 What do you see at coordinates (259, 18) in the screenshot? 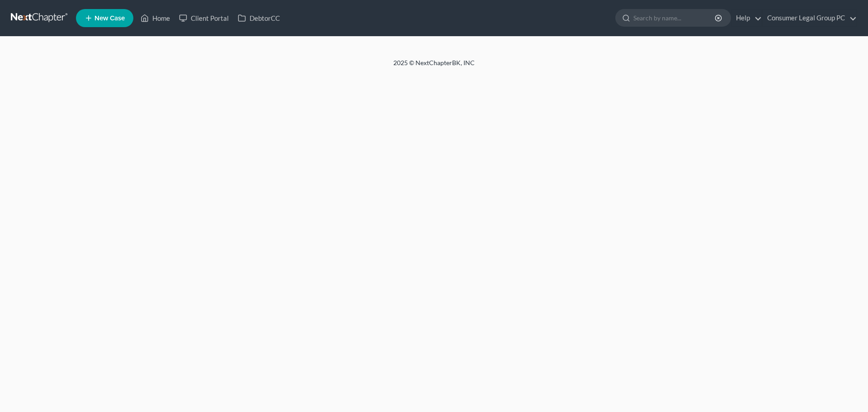
I see `a: DebtorCC` at bounding box center [259, 18].